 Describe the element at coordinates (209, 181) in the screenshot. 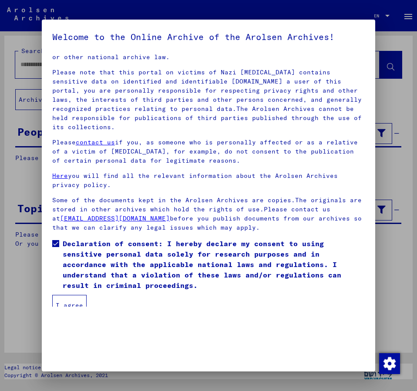

I see `p: you will find all the relevant information about the Arolsen Archives privacy policy.` at that location.